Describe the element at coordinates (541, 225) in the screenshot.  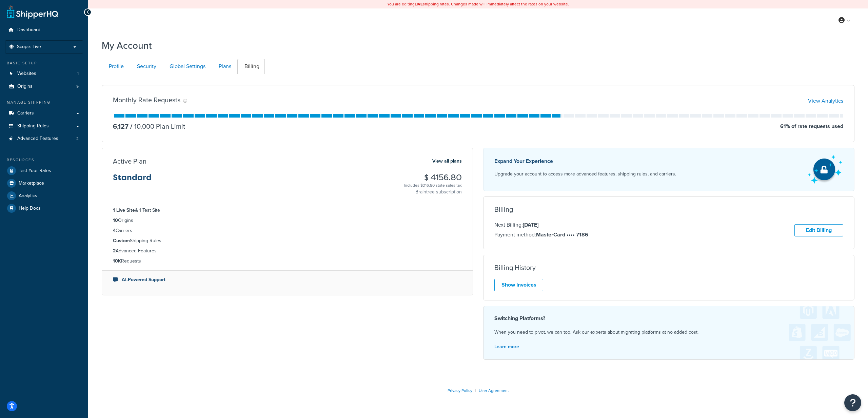
I see `p: Next Billing:` at that location.